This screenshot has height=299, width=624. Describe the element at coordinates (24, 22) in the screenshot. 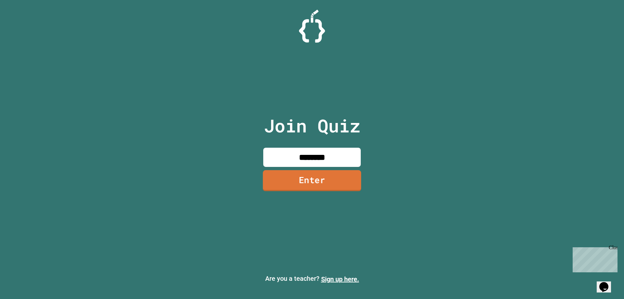

I see `div: Chat with us now!Close` at that location.